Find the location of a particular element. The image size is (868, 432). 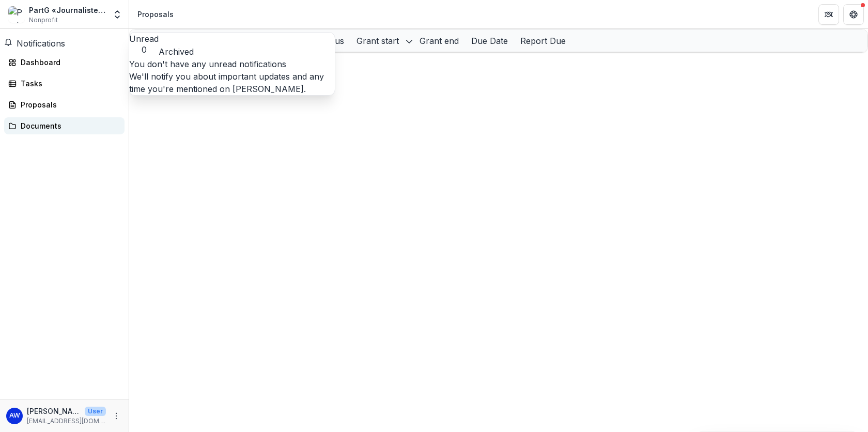

button: Unread is located at coordinates (143, 44).